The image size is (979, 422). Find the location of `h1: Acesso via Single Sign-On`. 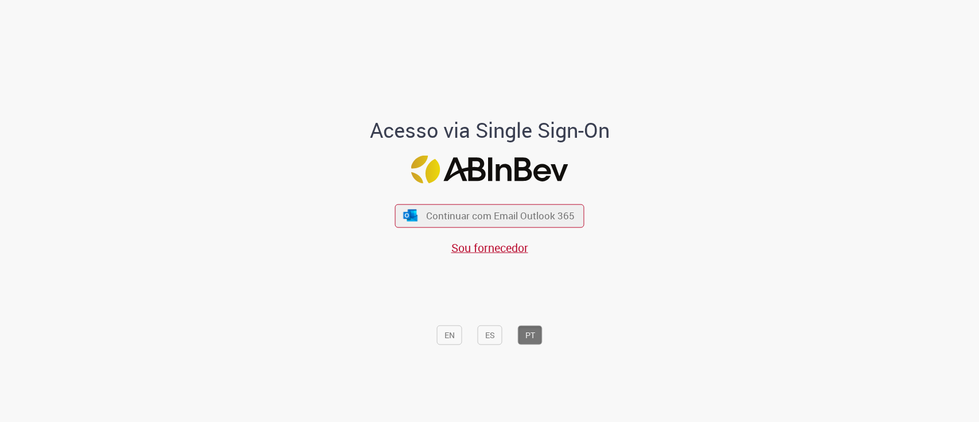

h1: Acesso via Single Sign-On is located at coordinates (489, 130).